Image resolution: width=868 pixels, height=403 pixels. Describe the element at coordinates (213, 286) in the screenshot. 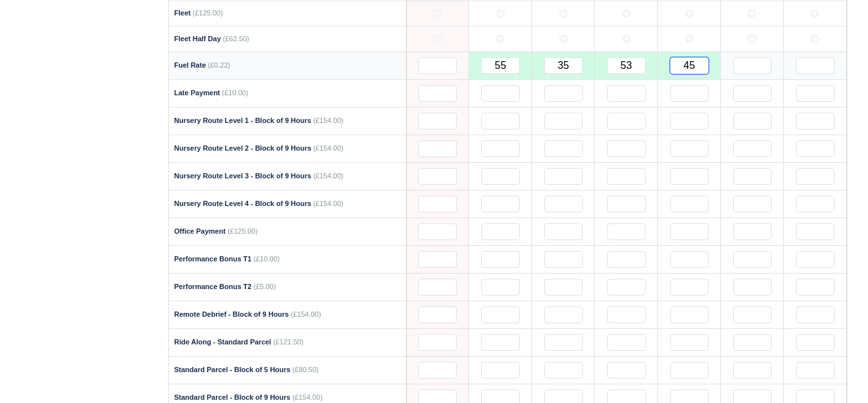

I see `strong: Performance Bonus T2` at that location.